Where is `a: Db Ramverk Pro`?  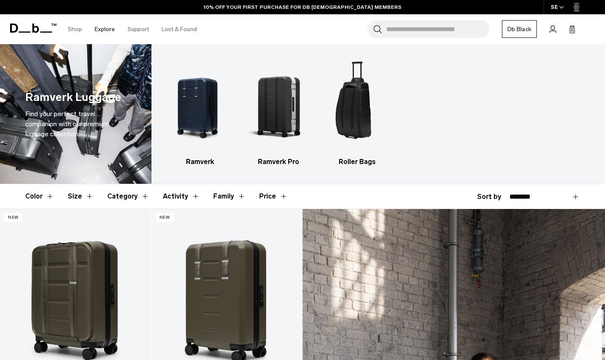
a: Db Ramverk Pro is located at coordinates (278, 112).